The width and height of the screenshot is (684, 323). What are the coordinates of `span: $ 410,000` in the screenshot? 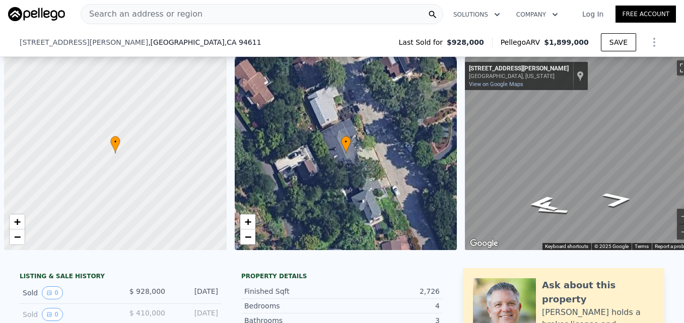 It's located at (147, 313).